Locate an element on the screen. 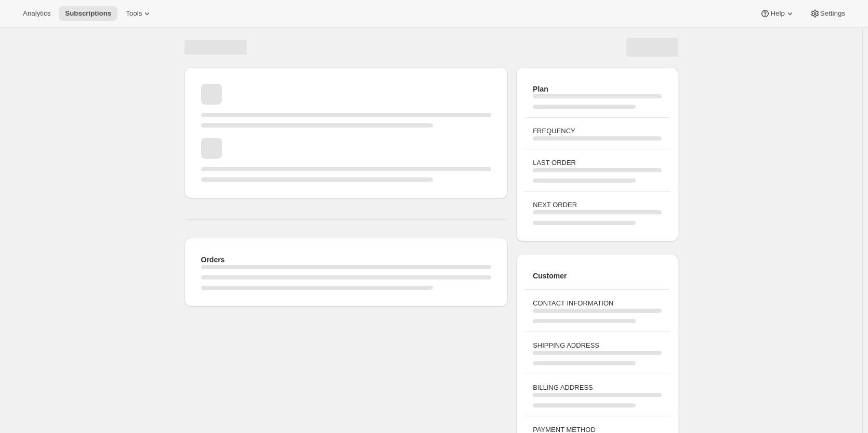 The height and width of the screenshot is (433, 868). button: Tools is located at coordinates (139, 13).